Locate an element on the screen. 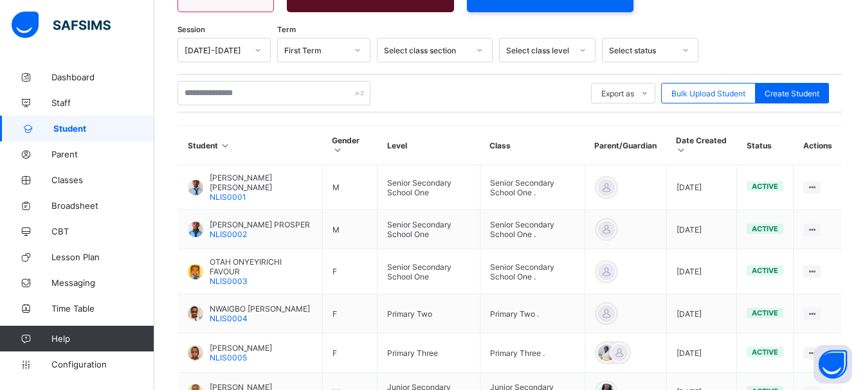 The height and width of the screenshot is (390, 865). span: Time Table is located at coordinates (103, 309).